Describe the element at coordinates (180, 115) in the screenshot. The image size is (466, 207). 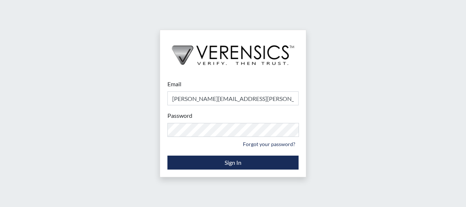
I see `label: Password` at that location.